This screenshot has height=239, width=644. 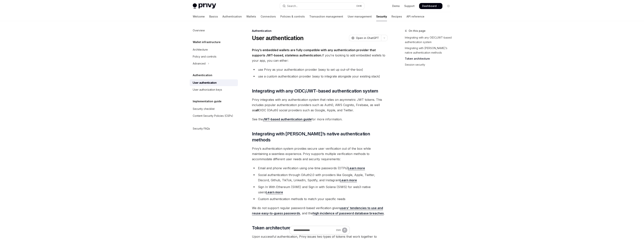 What do you see at coordinates (410, 6) in the screenshot?
I see `a: Support` at bounding box center [410, 6].